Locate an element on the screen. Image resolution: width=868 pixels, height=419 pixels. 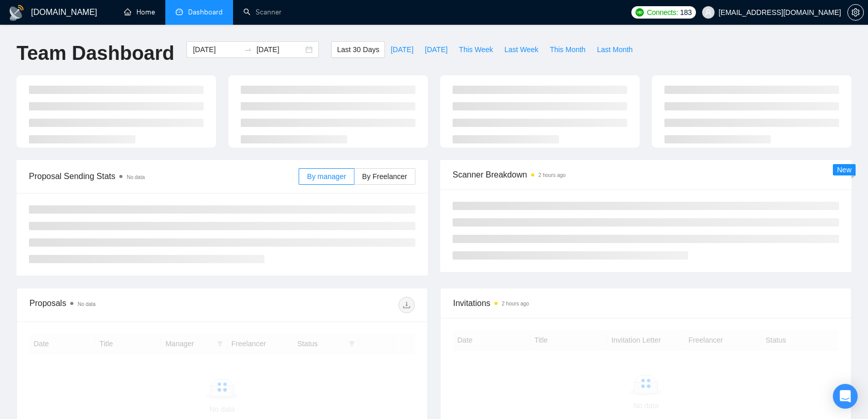
span: dashboard is located at coordinates (179, 12).